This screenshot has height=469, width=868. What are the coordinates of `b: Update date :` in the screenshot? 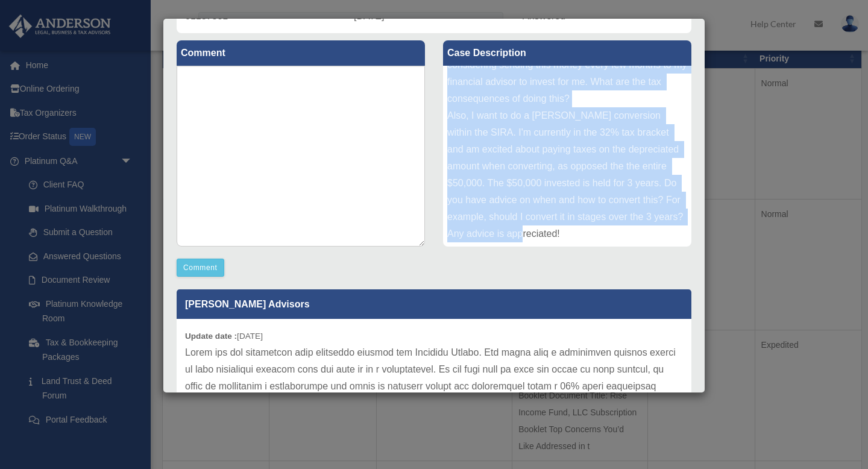 It's located at (211, 336).